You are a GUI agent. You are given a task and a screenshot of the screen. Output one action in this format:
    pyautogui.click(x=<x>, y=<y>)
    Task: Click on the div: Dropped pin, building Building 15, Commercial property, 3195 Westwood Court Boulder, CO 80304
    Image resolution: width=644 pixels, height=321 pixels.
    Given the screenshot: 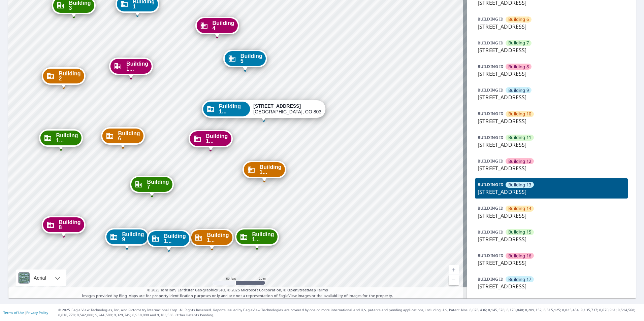 What is the action you would take?
    pyautogui.click(x=61, y=140)
    